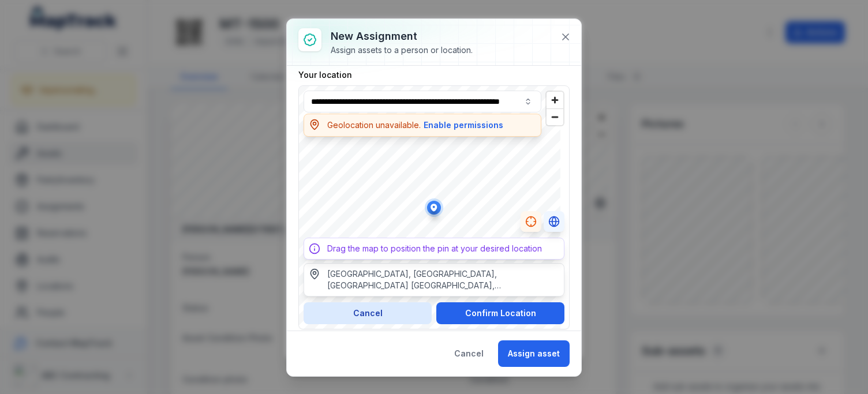 The height and width of the screenshot is (394, 868). Describe the element at coordinates (554, 100) in the screenshot. I see `button: Zoom in` at that location.